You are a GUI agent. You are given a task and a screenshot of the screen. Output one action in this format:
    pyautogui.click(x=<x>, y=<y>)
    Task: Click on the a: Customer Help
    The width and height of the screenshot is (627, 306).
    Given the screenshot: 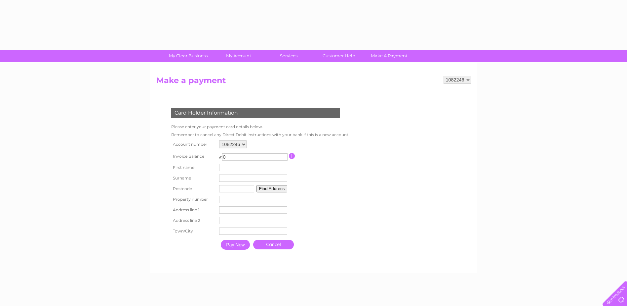 What is the action you would take?
    pyautogui.click(x=339, y=56)
    